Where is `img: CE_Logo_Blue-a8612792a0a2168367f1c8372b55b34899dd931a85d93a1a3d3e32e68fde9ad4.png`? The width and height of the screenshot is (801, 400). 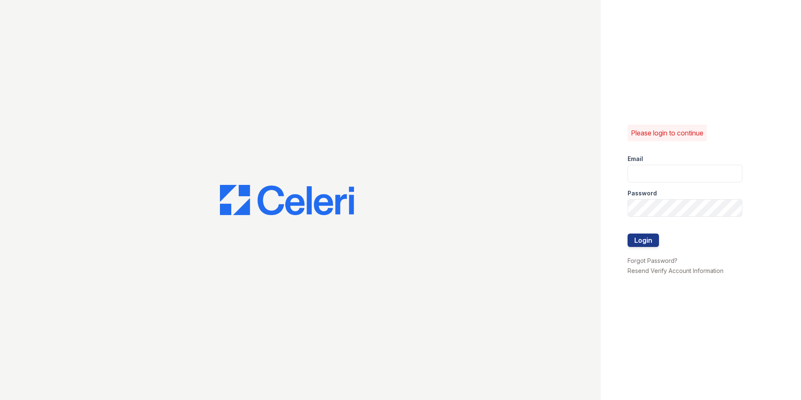 img: CE_Logo_Blue-a8612792a0a2168367f1c8372b55b34899dd931a85d93a1a3d3e32e68fde9ad4.png is located at coordinates (287, 200).